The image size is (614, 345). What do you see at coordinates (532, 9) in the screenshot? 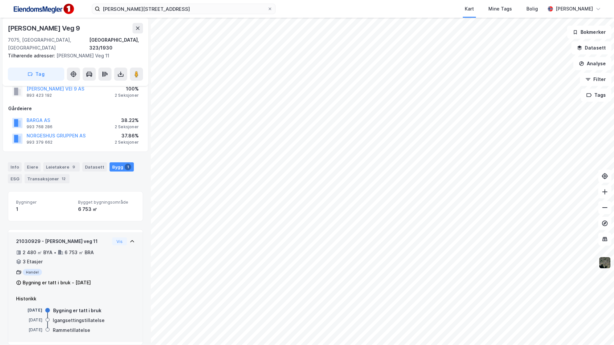
I see `div: Bolig` at bounding box center [532, 9].